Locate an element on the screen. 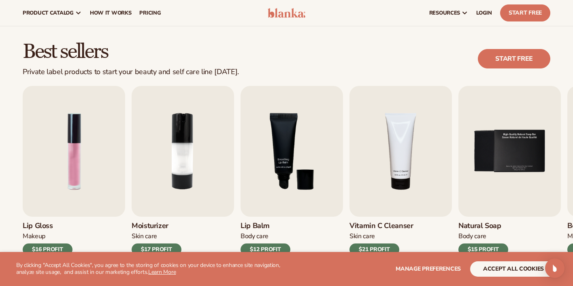 The width and height of the screenshot is (573, 286). h3: Lip Gloss is located at coordinates (47, 226).